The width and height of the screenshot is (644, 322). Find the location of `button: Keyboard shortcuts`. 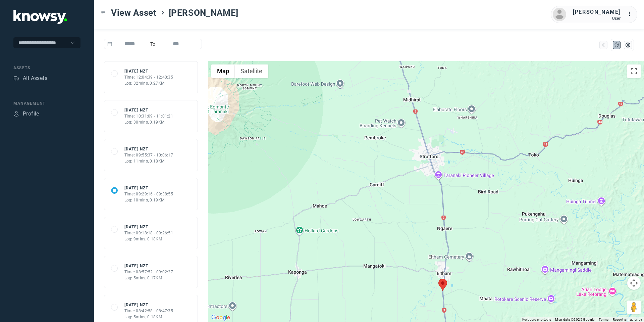

button: Keyboard shortcuts is located at coordinates (537, 319).